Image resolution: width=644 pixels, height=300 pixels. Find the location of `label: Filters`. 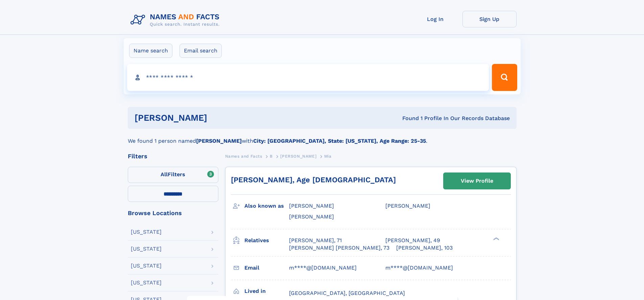

label: Filters is located at coordinates (173, 175).